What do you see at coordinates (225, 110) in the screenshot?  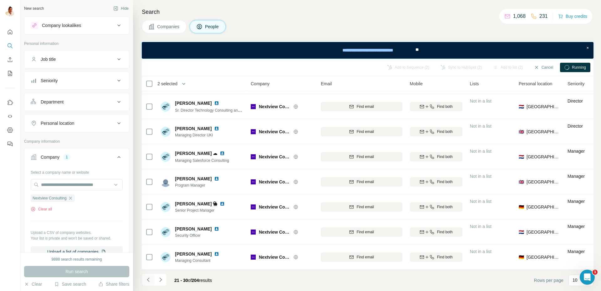 I see `span: Sr. Director Technology Consulting and Scale Up Champion` at bounding box center [225, 110].